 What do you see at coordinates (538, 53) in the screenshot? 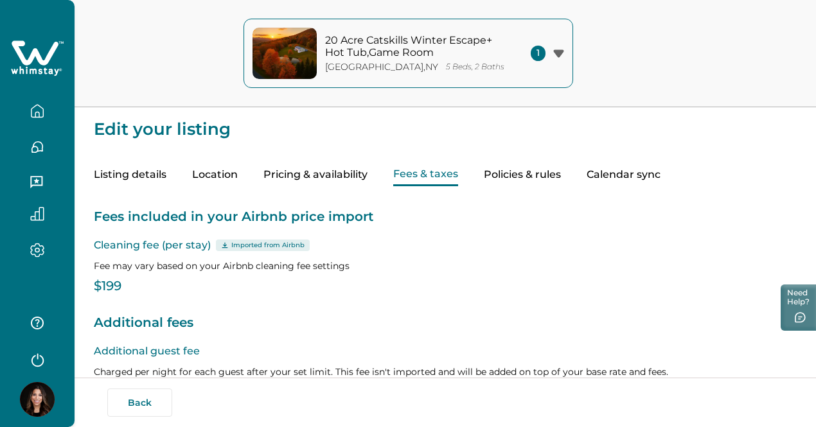
I see `span: 1` at bounding box center [538, 53].